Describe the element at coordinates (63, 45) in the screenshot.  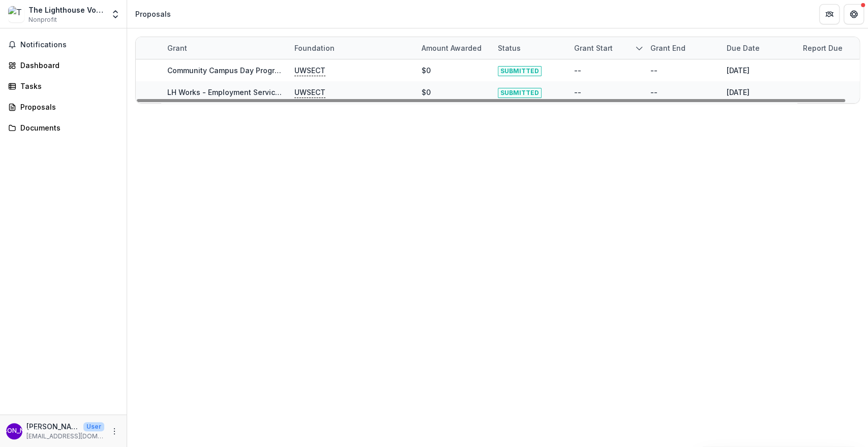
I see `button: Notifications` at that location.